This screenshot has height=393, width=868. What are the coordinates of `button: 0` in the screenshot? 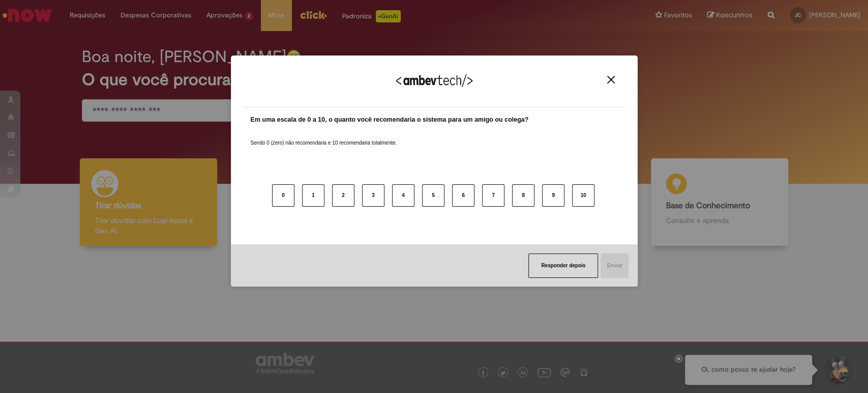 It's located at (283, 196).